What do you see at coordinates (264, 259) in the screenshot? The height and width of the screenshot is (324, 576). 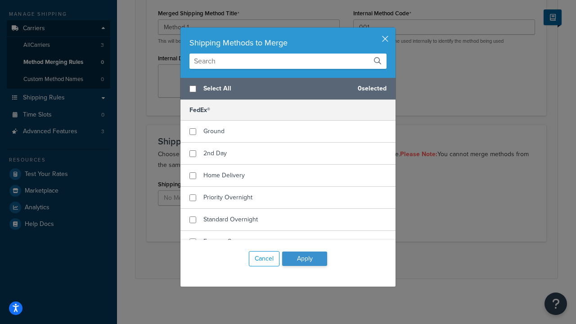 I see `button: Cancel` at bounding box center [264, 259].